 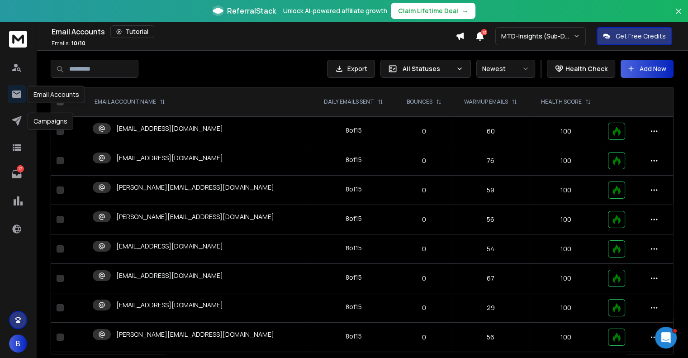 I want to click on button: Newest, so click(x=506, y=69).